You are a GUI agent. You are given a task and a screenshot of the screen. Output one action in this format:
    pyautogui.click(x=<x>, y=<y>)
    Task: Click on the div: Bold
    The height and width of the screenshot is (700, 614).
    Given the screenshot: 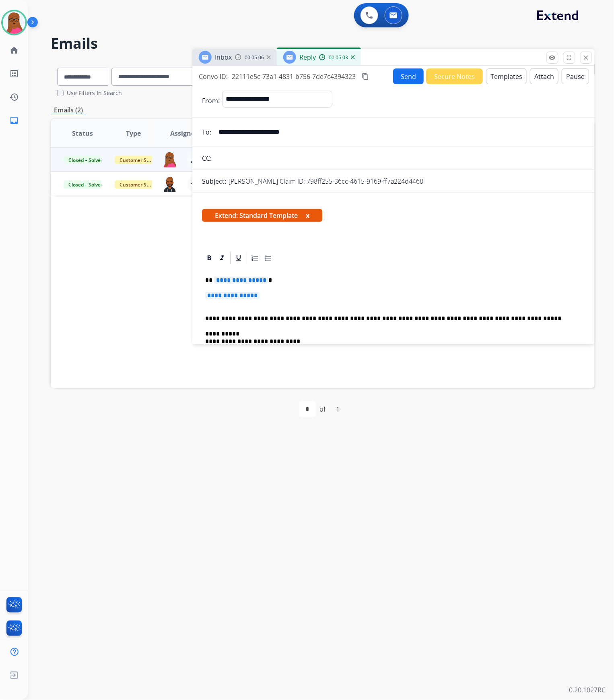 What is the action you would take?
    pyautogui.click(x=209, y=258)
    